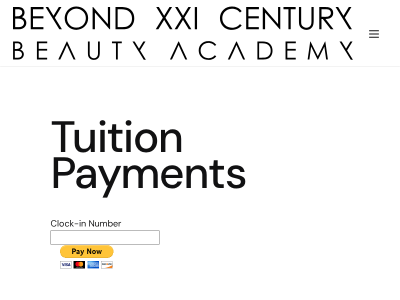  Describe the element at coordinates (183, 33) in the screenshot. I see `img: beyond 21st century beauty academy logo` at that location.